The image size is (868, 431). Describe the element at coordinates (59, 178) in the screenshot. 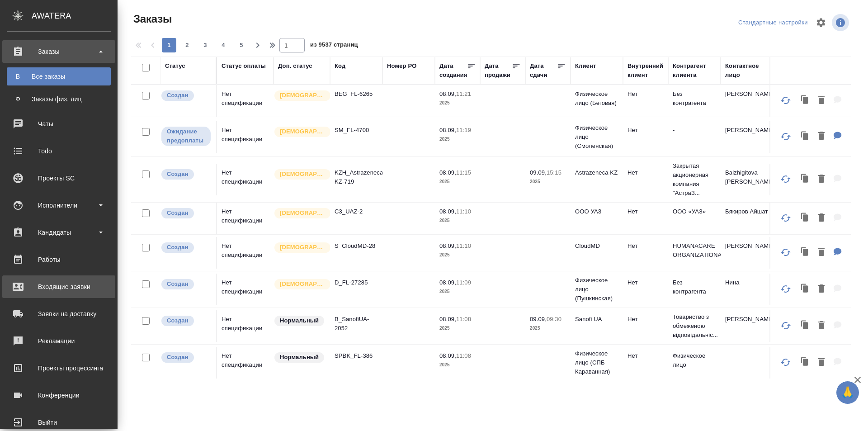

I see `div: Проекты SC` at that location.